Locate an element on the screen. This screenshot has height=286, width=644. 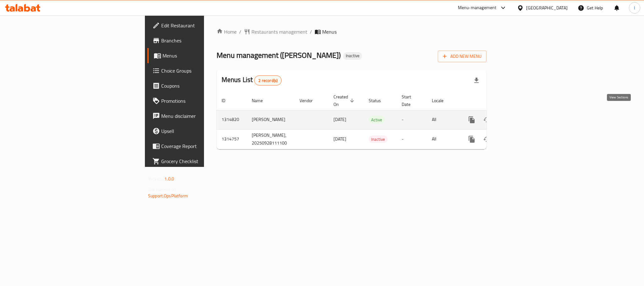
span: Created On is located at coordinates (345, 101).